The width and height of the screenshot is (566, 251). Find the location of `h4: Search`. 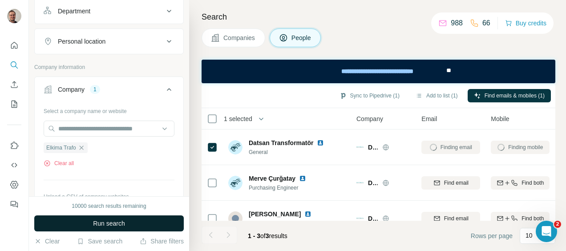

h4: Search is located at coordinates (379, 17).